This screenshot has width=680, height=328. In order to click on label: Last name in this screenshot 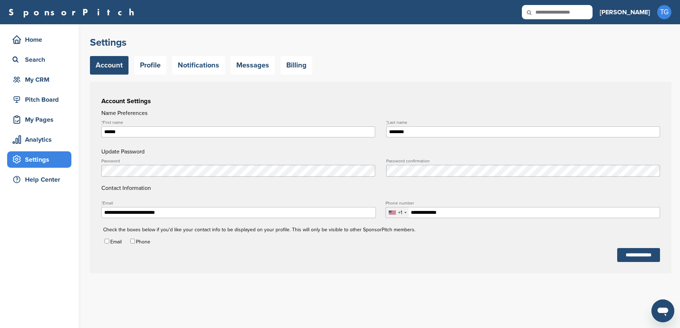, I will do `click(523, 122)`.